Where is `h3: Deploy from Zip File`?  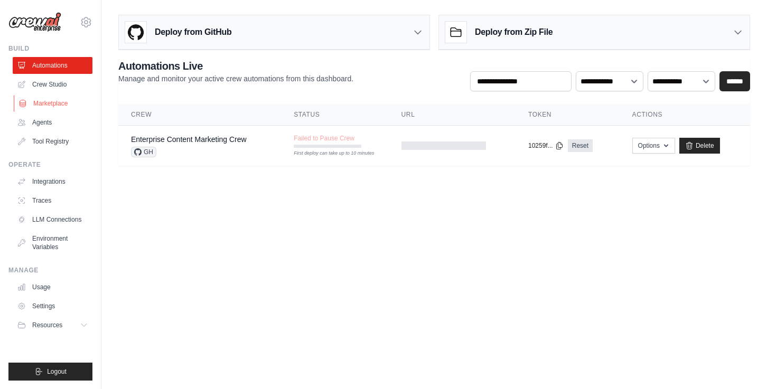
h3: Deploy from Zip File is located at coordinates (513, 32).